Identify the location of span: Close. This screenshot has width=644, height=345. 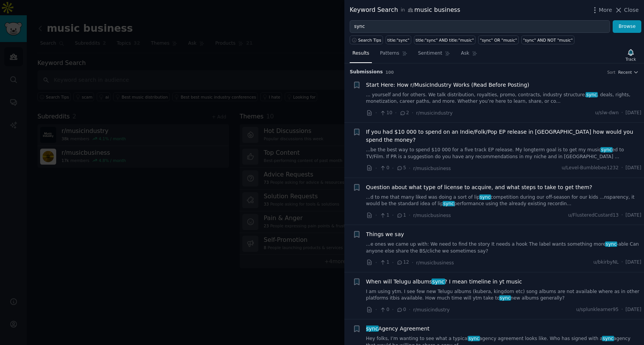
(631, 10).